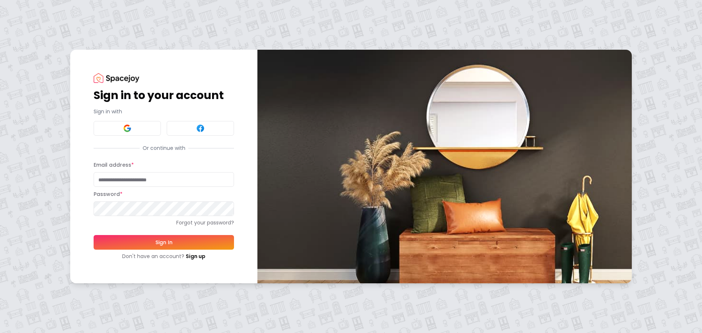 The width and height of the screenshot is (702, 333). What do you see at coordinates (116, 78) in the screenshot?
I see `img: Spacejoy Logo` at bounding box center [116, 78].